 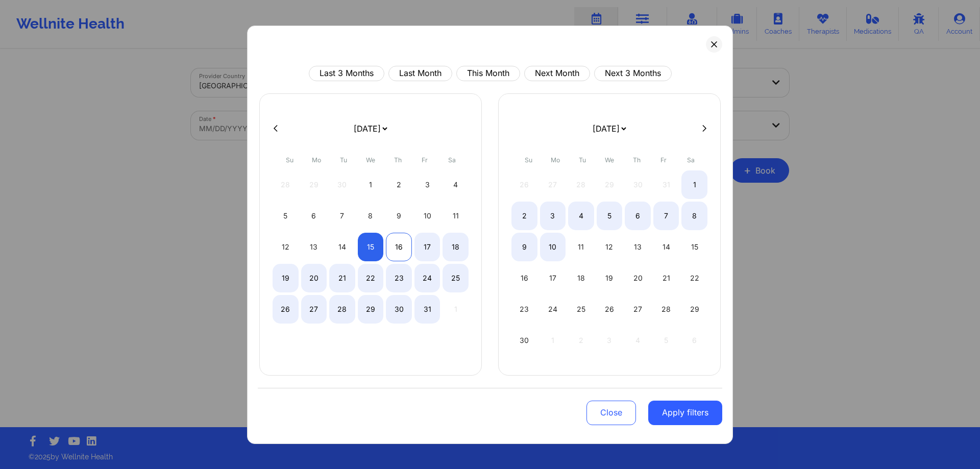 What do you see at coordinates (557, 74) in the screenshot?
I see `button: Next Month` at bounding box center [557, 74].